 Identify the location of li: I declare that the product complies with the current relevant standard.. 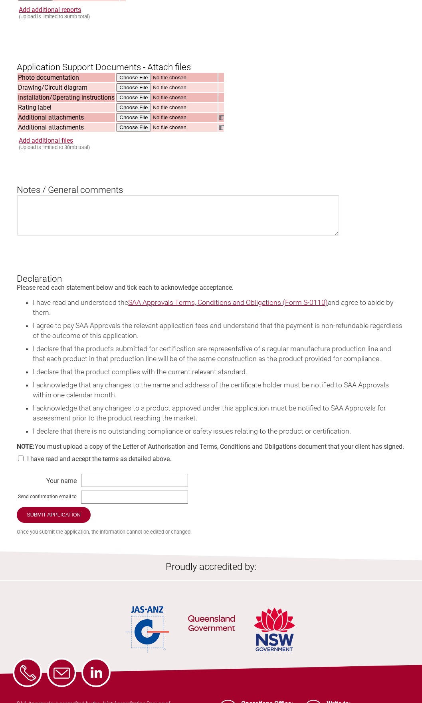
(219, 372).